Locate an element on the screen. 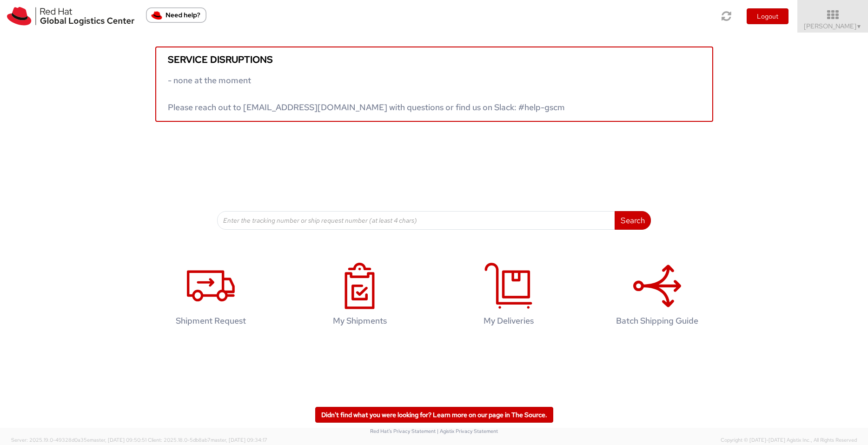  h5: Service disruptions is located at coordinates (434, 60).